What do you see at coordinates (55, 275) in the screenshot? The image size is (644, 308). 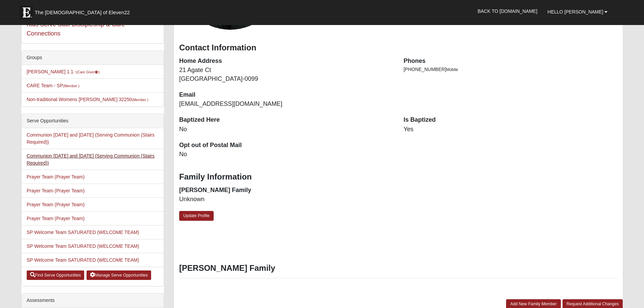 I see `a: Find Serve Opportunities` at bounding box center [55, 275].